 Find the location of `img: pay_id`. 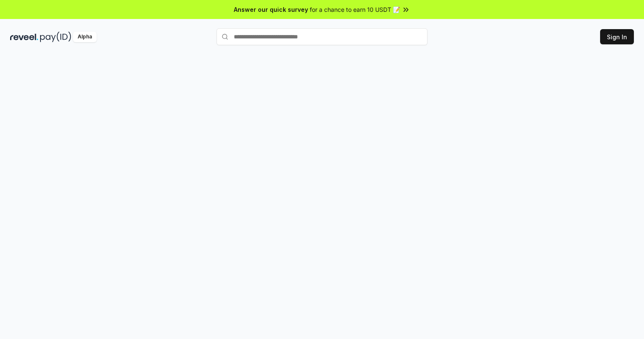

img: pay_id is located at coordinates (56, 37).